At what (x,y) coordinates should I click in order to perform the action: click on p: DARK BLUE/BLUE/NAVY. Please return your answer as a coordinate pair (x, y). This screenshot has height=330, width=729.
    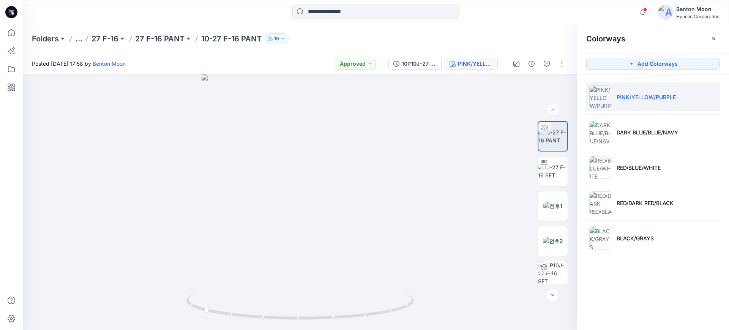
    Looking at the image, I should click on (648, 132).